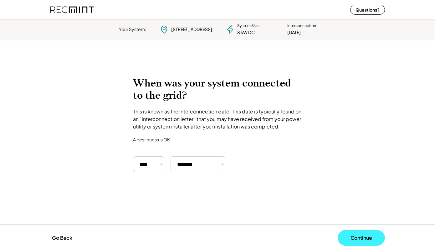 The width and height of the screenshot is (435, 251). What do you see at coordinates (302, 26) in the screenshot?
I see `div: Interconnection` at bounding box center [302, 26].